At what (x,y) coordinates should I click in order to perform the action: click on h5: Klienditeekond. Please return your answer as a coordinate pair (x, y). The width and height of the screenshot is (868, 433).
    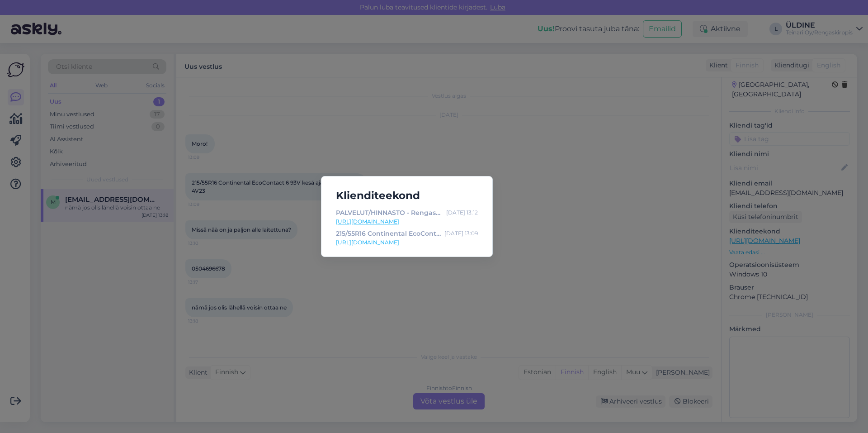
    Looking at the image, I should click on (407, 195).